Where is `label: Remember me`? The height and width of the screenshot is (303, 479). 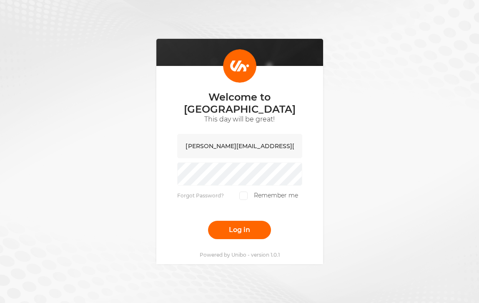
label: Remember me is located at coordinates (269, 196).